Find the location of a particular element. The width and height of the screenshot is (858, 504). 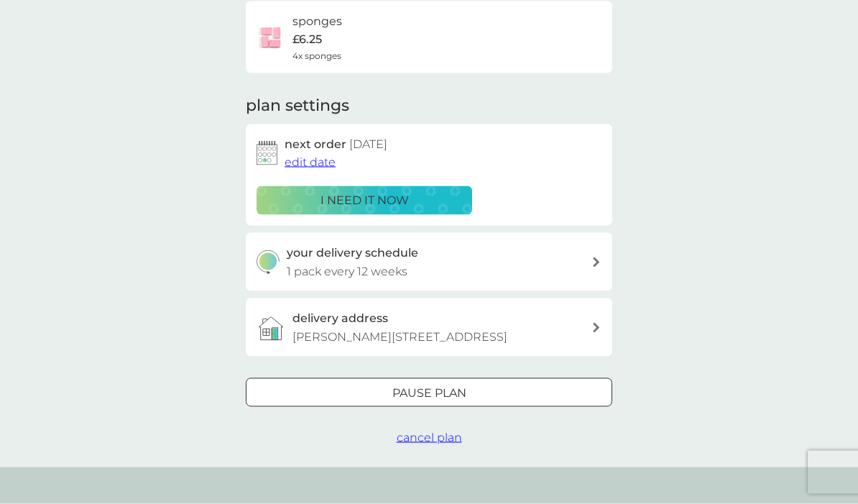

button: i need it now is located at coordinates (365, 201).